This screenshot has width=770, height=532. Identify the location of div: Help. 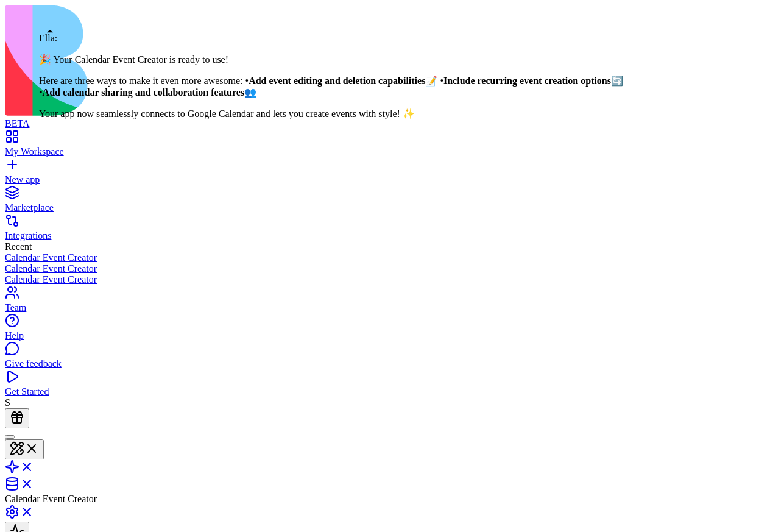
(385, 336).